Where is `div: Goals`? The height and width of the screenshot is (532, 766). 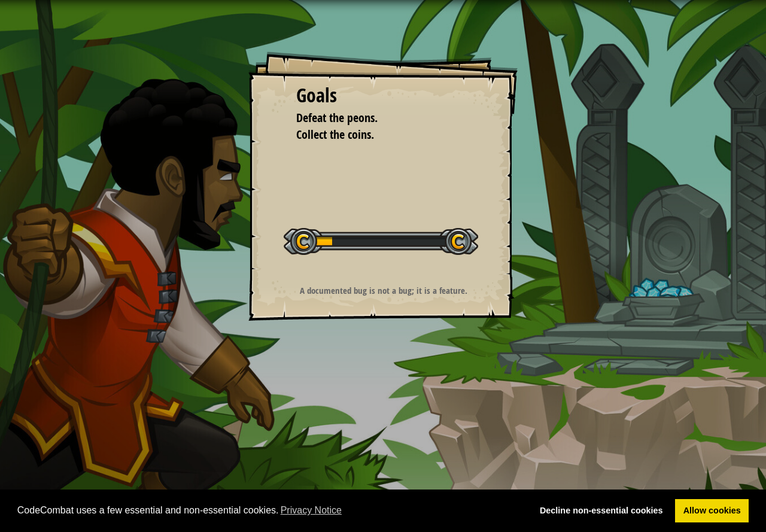
div: Goals is located at coordinates (383, 96).